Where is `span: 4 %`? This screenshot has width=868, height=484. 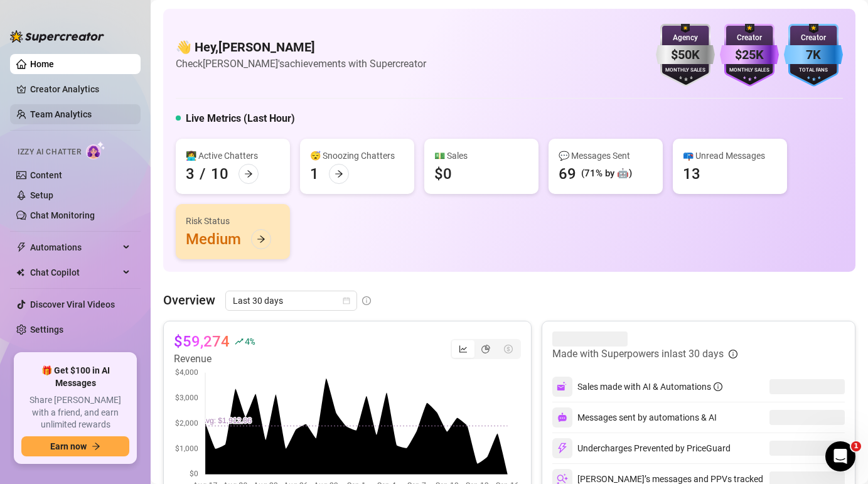 span: 4 % is located at coordinates (249, 341).